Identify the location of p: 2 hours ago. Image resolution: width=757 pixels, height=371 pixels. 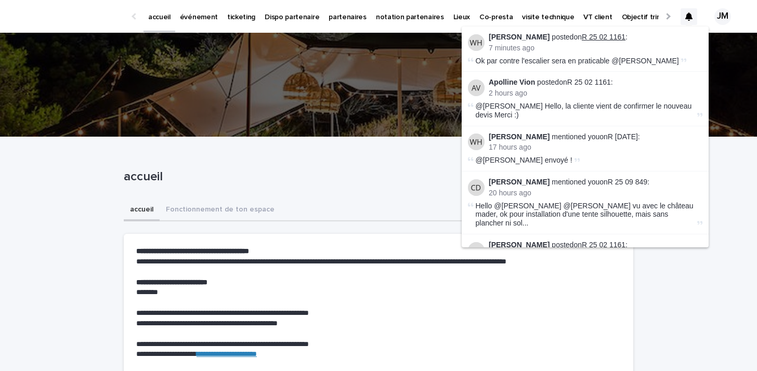
(595, 93).